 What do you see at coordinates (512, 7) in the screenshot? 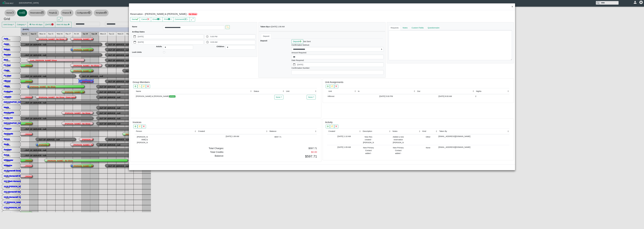
I see `button: Close` at bounding box center [512, 7].